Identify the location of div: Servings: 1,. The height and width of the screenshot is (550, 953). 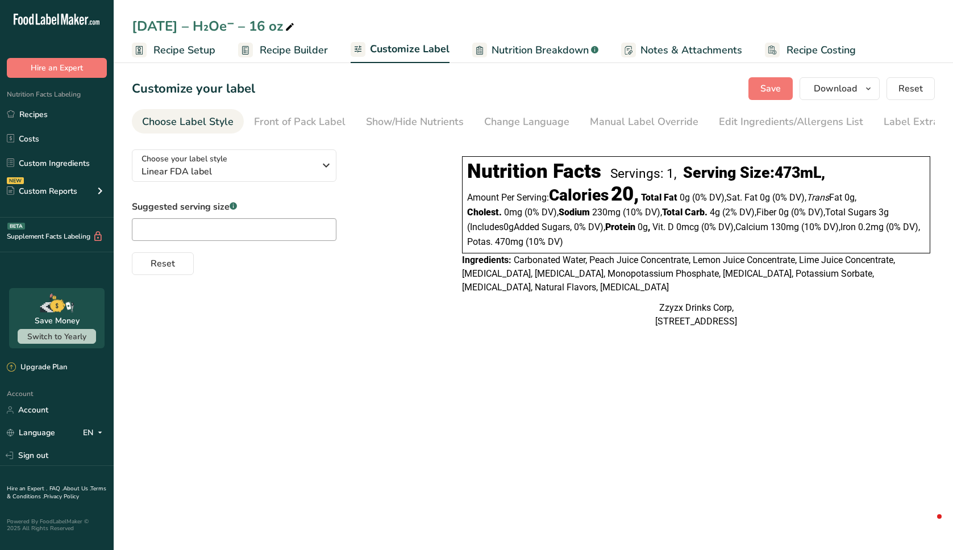
(643, 173).